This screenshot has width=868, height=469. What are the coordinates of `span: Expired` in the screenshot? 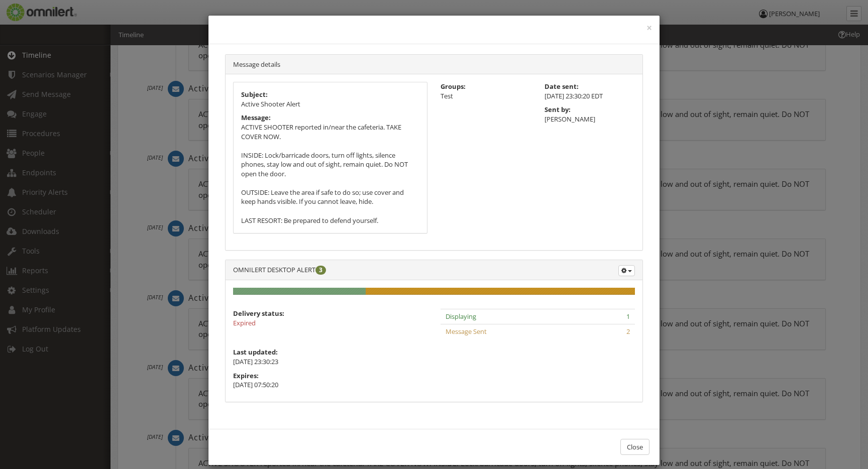 It's located at (244, 323).